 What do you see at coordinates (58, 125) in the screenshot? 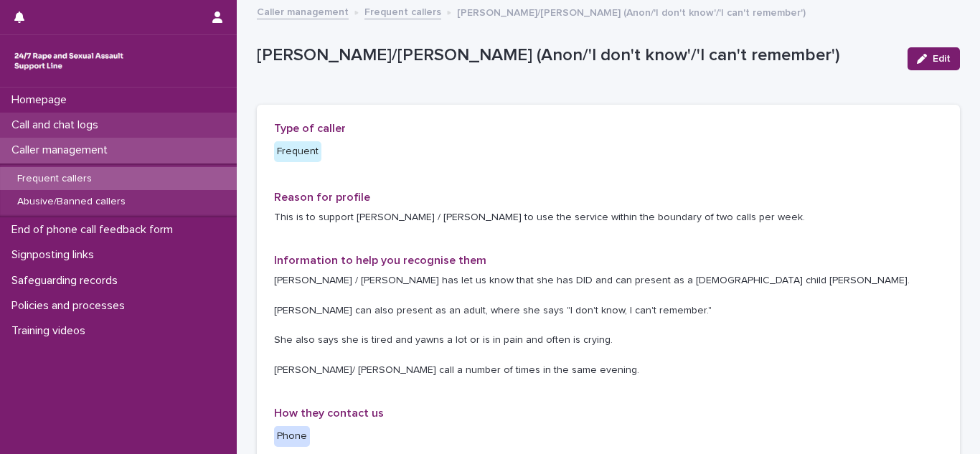
I see `p: Call and chat logs` at bounding box center [58, 125].